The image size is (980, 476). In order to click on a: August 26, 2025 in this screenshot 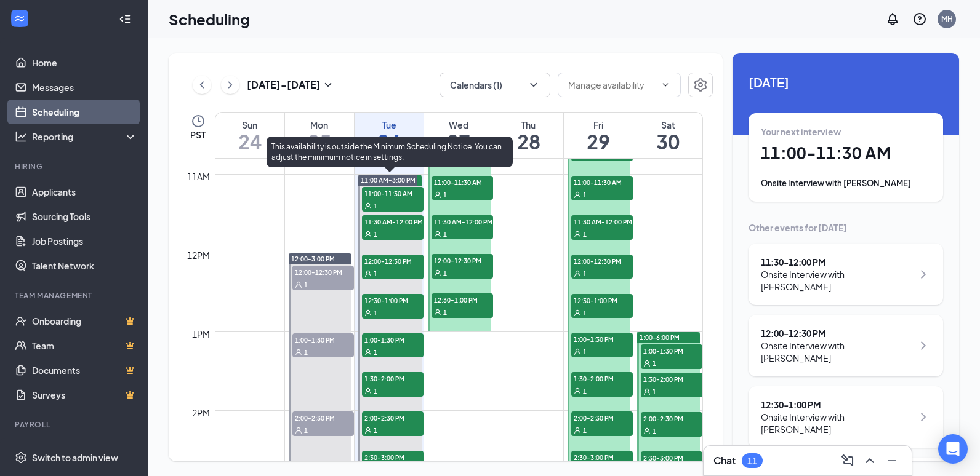, I will do `click(389, 135)`.